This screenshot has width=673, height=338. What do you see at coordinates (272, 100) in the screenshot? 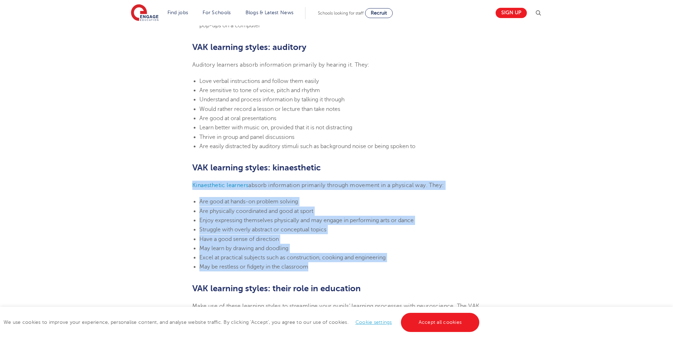
I see `span: Understand and process information by talking it through` at bounding box center [272, 100].